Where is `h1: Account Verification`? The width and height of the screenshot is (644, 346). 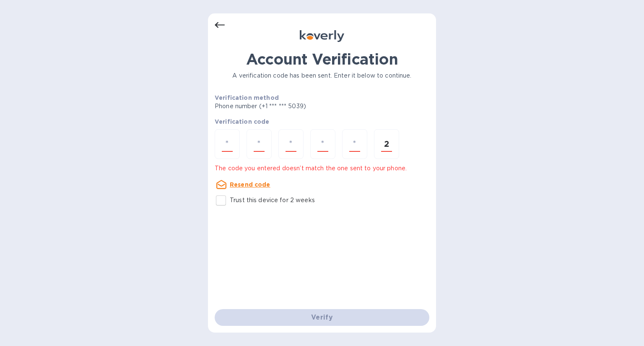 h1: Account Verification is located at coordinates (322, 59).